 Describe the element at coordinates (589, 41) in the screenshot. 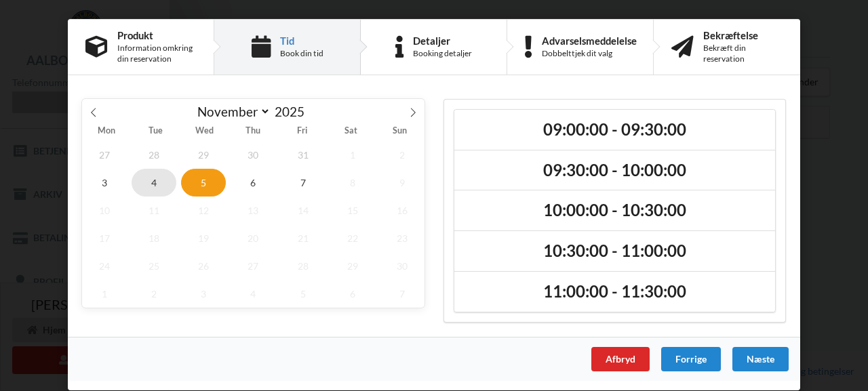

I see `div: Advarselsmeddelelse` at that location.